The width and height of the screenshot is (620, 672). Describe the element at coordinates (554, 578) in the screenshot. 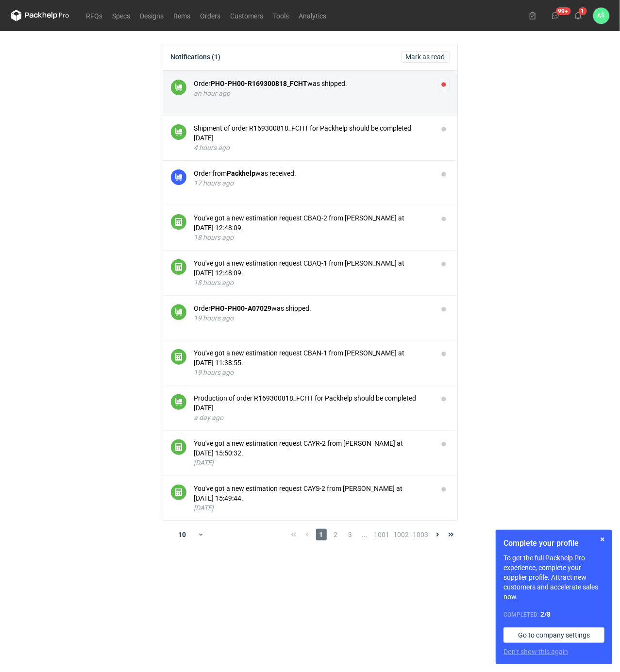

I see `p: To get the full Packhelp Pro experience, complete your supplier profile. Attract new customers an...` at that location.